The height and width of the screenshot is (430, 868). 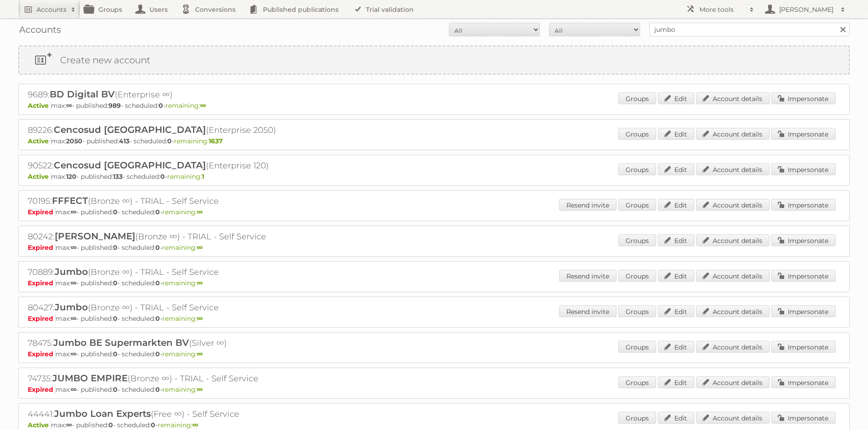 What do you see at coordinates (434, 60) in the screenshot?
I see `a: Create new account` at bounding box center [434, 60].